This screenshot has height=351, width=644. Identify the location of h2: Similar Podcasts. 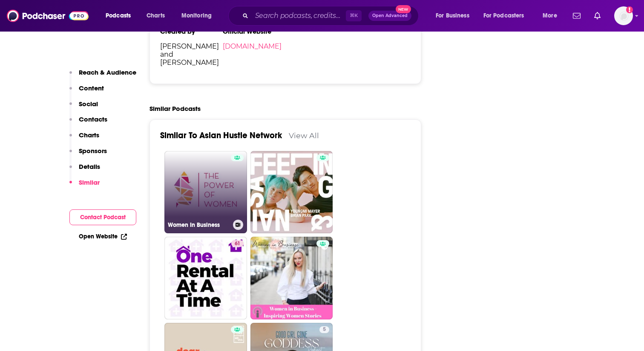
(175, 108).